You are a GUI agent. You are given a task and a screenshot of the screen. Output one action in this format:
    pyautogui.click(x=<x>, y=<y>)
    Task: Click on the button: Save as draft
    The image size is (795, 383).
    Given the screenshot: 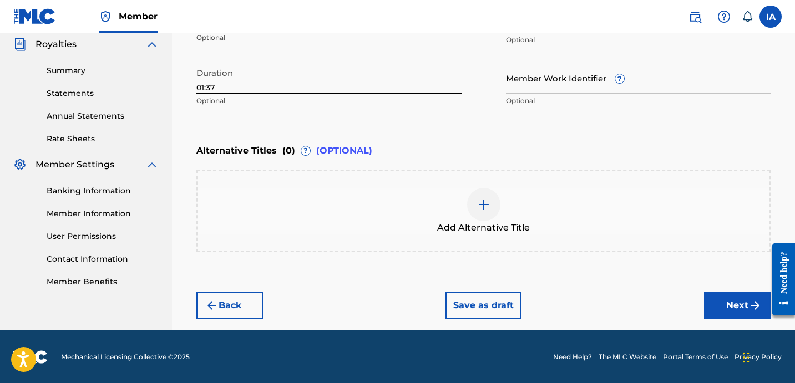 What is the action you would take?
    pyautogui.click(x=483, y=306)
    